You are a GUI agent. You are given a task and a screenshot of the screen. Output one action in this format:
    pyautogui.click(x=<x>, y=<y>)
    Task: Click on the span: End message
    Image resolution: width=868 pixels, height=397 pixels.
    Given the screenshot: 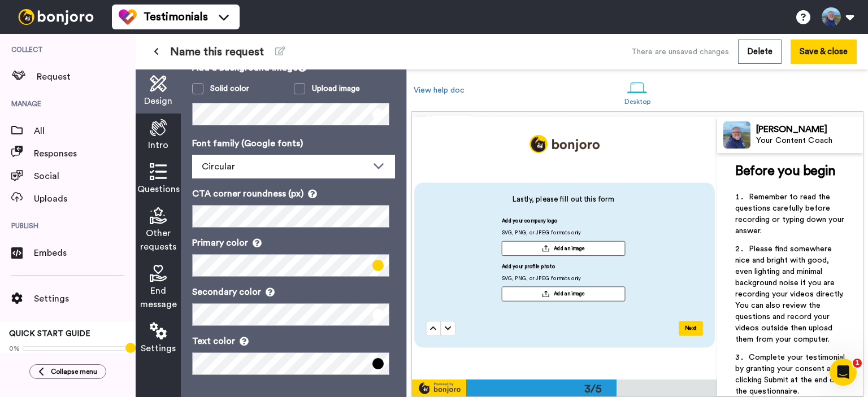 What is the action you would take?
    pyautogui.click(x=158, y=298)
    